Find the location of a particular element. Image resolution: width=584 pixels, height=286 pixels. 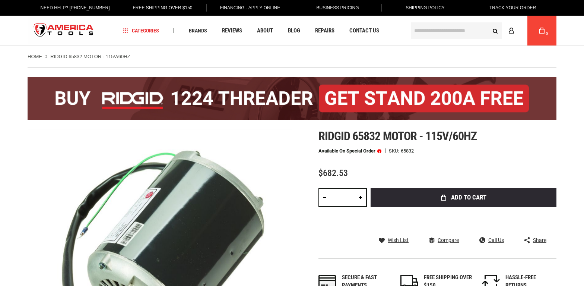

span: Categories is located at coordinates (141, 31).